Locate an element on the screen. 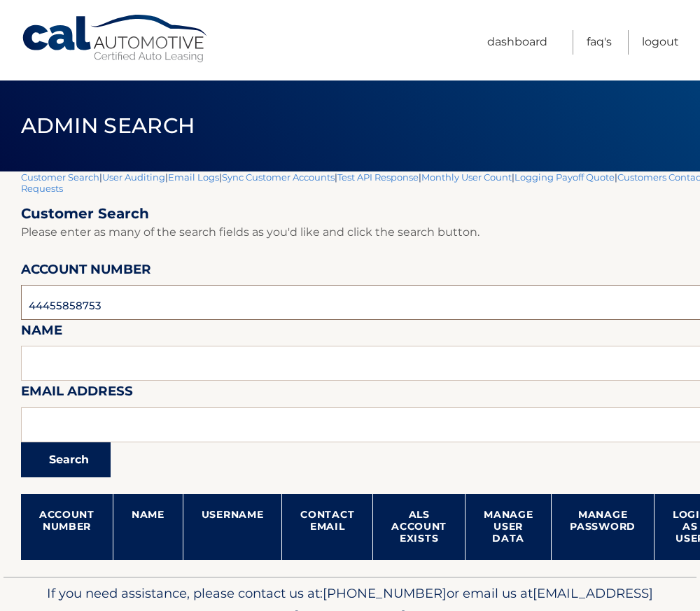 This screenshot has height=611, width=700. a: Sync Customer Accounts is located at coordinates (278, 177).